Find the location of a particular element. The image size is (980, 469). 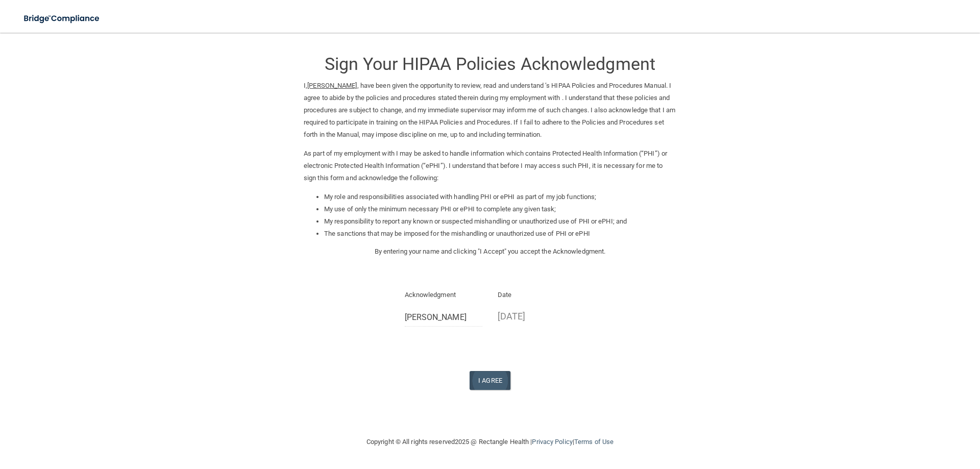

a: Privacy Policy is located at coordinates (552, 441).